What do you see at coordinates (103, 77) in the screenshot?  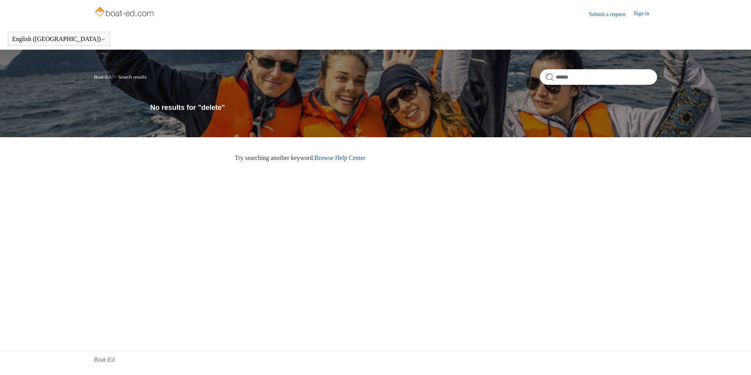 I see `li: Boat-Ed` at bounding box center [103, 77].